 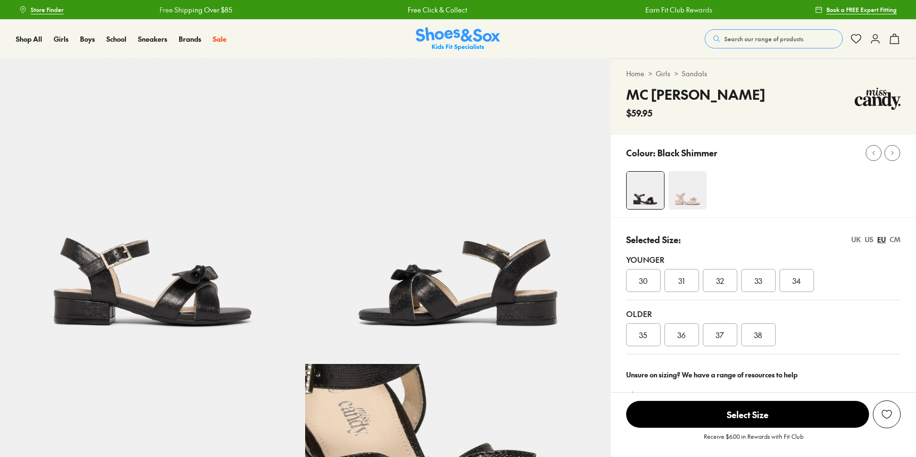 What do you see at coordinates (763, 313) in the screenshot?
I see `div: Older` at bounding box center [763, 313].